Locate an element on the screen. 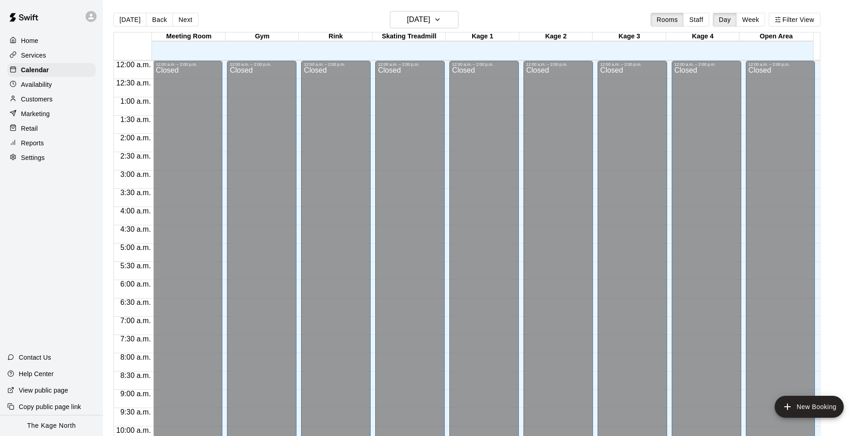 This screenshot has height=436, width=868. button: Back is located at coordinates (159, 20).